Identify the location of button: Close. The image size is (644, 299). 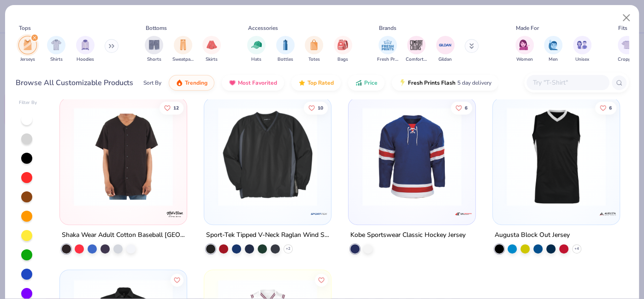
(626, 18).